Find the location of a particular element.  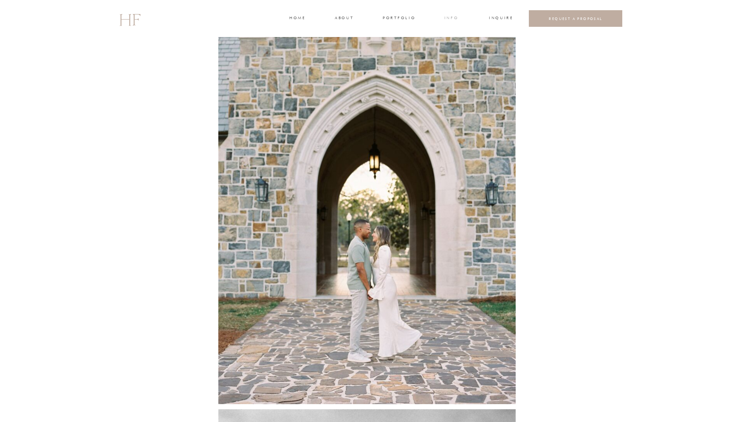

a: HF is located at coordinates (130, 19).